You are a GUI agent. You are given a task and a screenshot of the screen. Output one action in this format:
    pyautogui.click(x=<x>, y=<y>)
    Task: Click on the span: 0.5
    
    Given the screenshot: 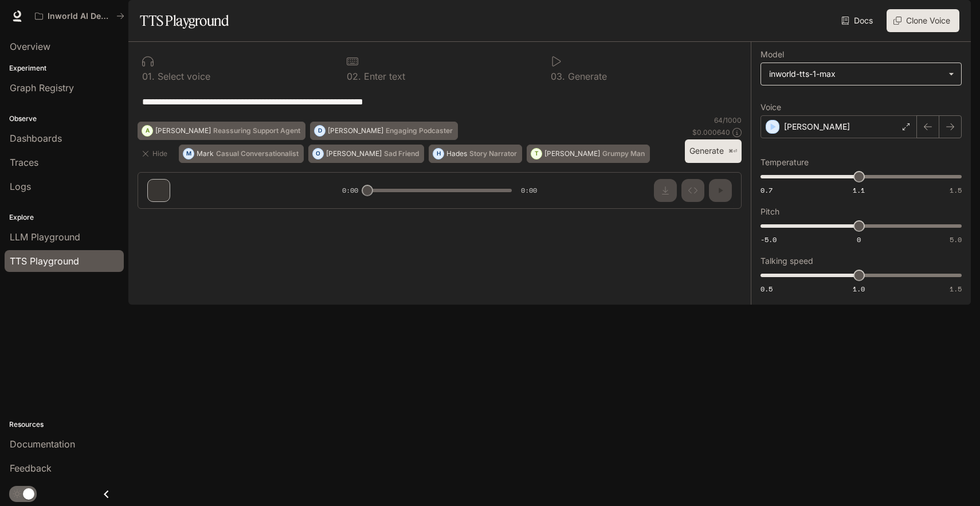 What is the action you would take?
    pyautogui.click(x=767, y=289)
    